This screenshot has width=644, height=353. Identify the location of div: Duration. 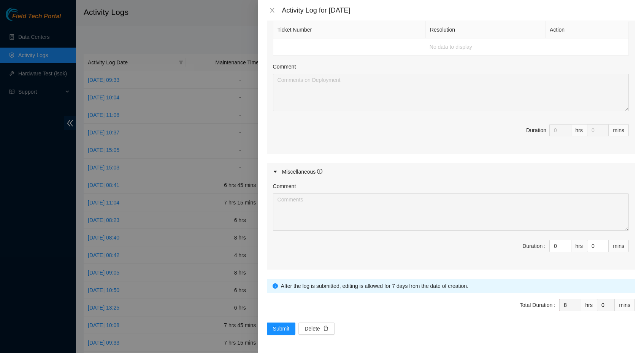
(536, 130).